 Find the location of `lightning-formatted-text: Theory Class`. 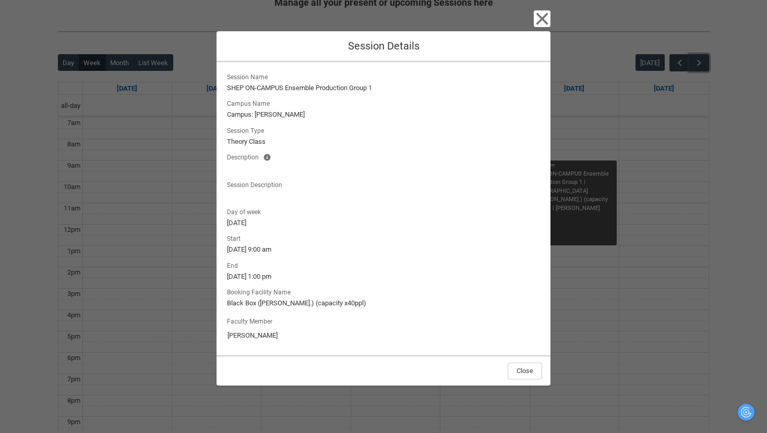

lightning-formatted-text: Theory Class is located at coordinates (383, 142).